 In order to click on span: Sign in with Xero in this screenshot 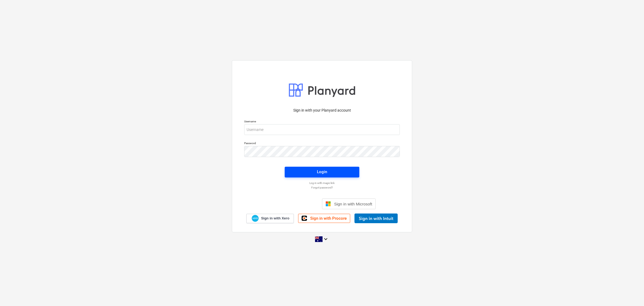, I will do `click(275, 218)`.